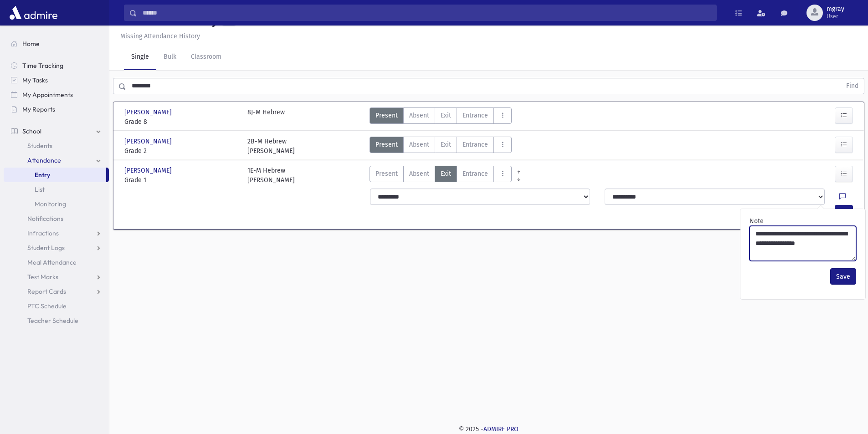 Image resolution: width=868 pixels, height=434 pixels. Describe the element at coordinates (170, 57) in the screenshot. I see `a: Bulk` at that location.